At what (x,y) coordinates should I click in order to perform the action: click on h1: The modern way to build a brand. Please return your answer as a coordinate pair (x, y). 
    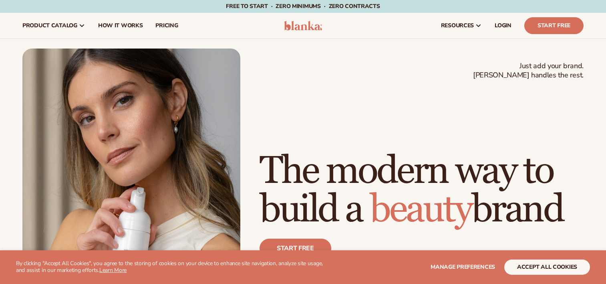
    Looking at the image, I should click on (422, 190).